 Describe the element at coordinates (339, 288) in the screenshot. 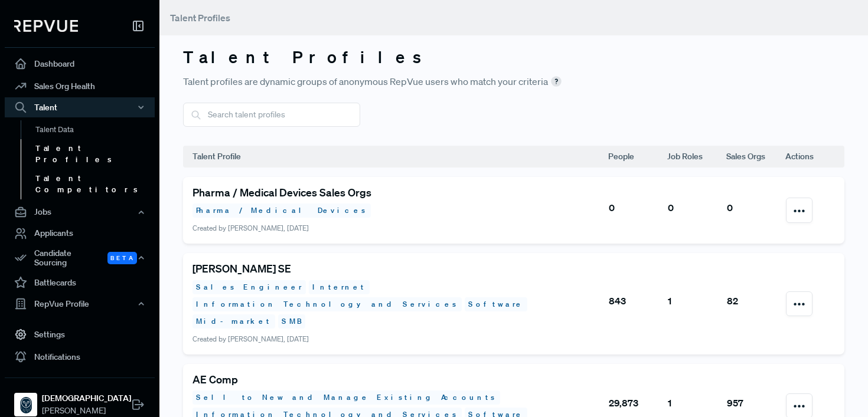

I see `div: Internet` at that location.